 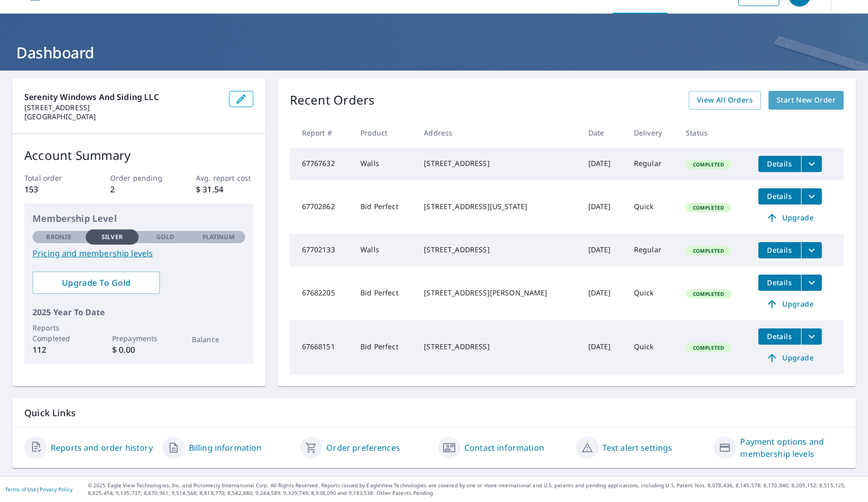 What do you see at coordinates (811, 337) in the screenshot?
I see `button: filesDropdownBtn-67668151` at bounding box center [811, 337].